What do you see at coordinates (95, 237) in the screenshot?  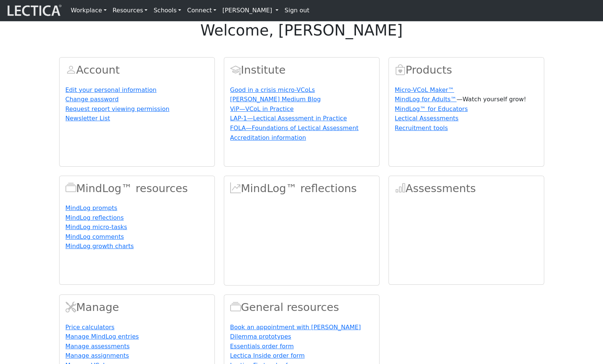 I see `a: MindLog comments` at bounding box center [95, 237].